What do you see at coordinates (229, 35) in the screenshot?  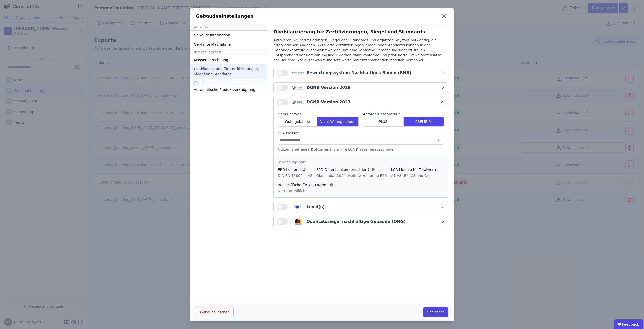 I see `div: Gebäudeinformation` at bounding box center [229, 35].